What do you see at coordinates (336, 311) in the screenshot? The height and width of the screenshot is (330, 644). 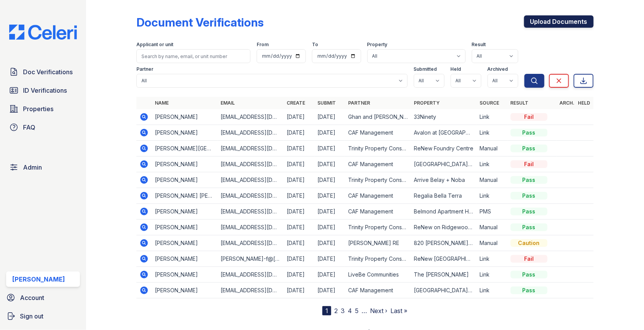 I see `a: 2` at bounding box center [336, 311].